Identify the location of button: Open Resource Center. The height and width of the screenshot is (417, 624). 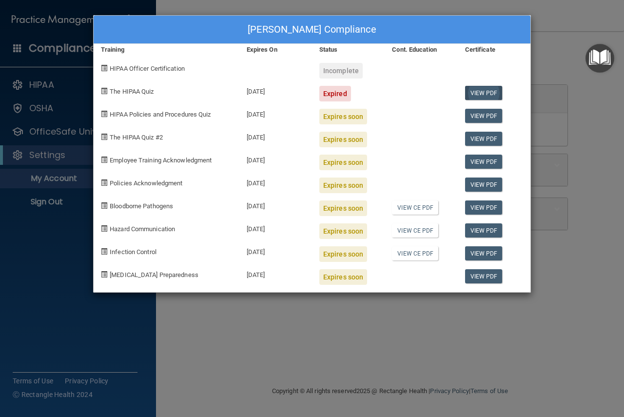
(600, 58).